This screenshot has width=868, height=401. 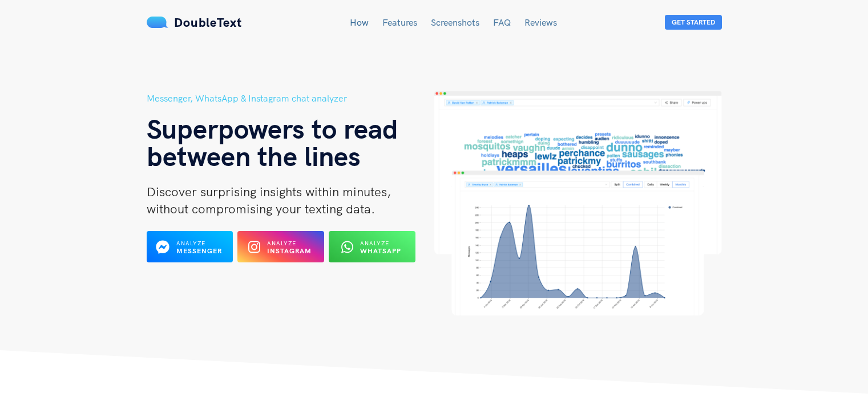 I want to click on a: DoubleText, so click(x=194, y=22).